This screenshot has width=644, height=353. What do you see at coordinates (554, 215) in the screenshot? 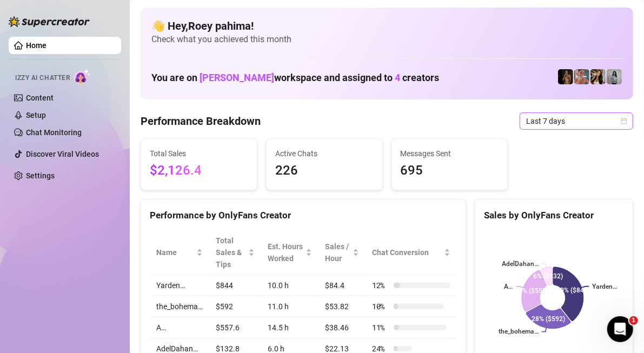
I see `div: Sales by OnlyFans Creator` at bounding box center [554, 215].